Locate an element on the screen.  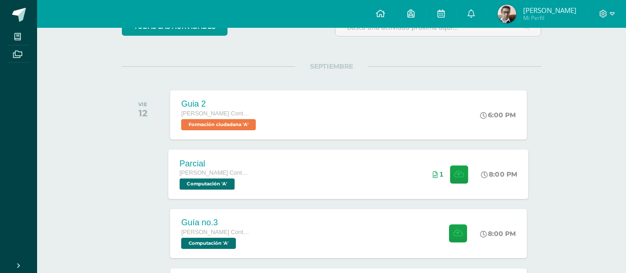
span: Mi Perfil is located at coordinates (549, 18).